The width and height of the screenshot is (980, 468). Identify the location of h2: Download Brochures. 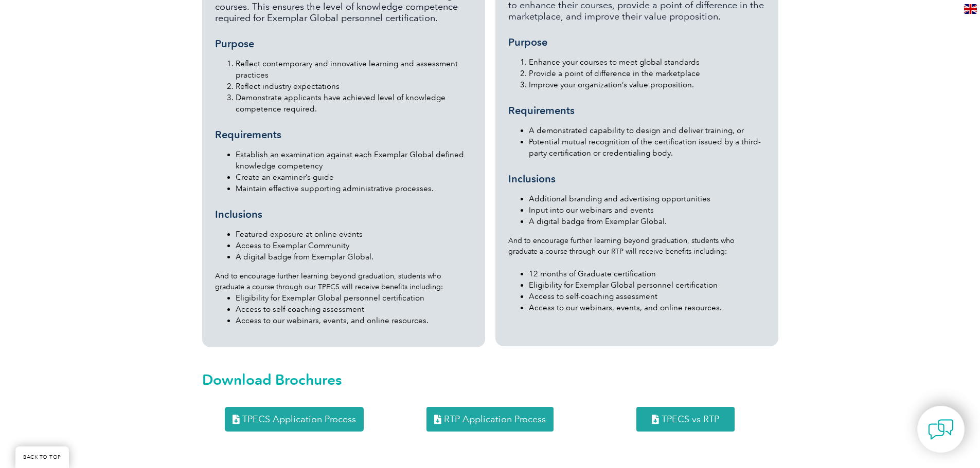
(490, 379).